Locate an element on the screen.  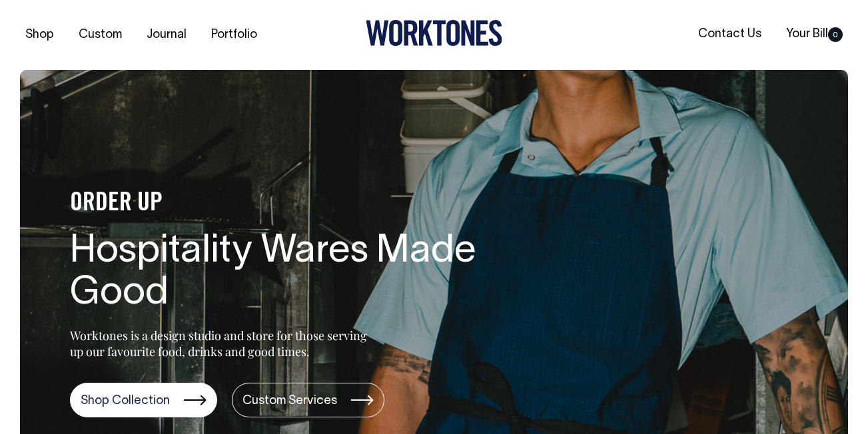
a: Your Bill0 is located at coordinates (814, 34).